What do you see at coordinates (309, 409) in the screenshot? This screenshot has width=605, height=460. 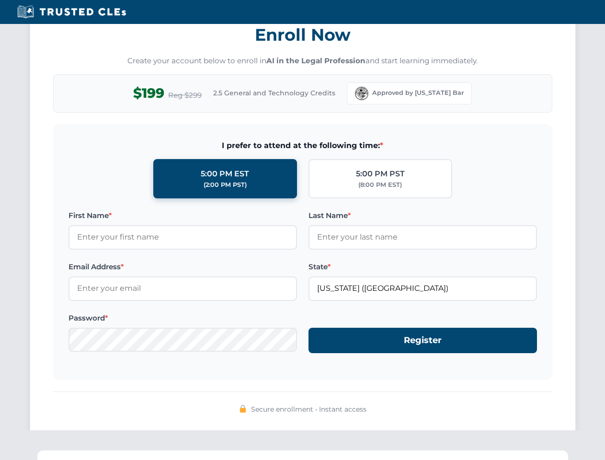 I see `span: Secure enrollment • Instant access` at bounding box center [309, 409].